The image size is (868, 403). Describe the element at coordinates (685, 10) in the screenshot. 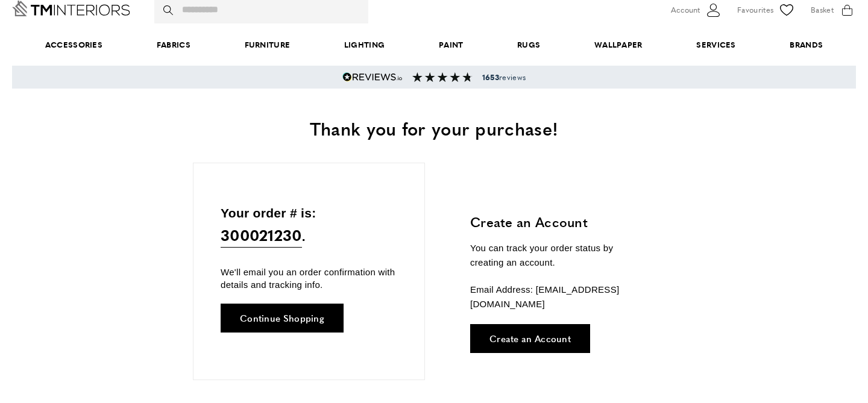

I see `span: Account` at that location.